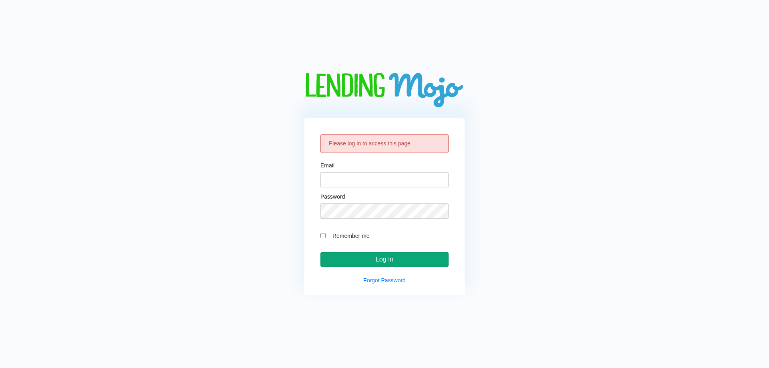 This screenshot has height=368, width=769. What do you see at coordinates (384, 91) in the screenshot?
I see `img: logo-big.png` at bounding box center [384, 91].